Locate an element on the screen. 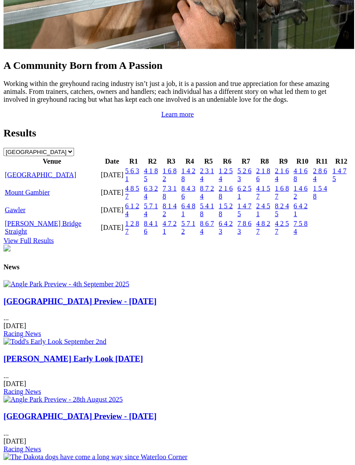 This screenshot has height=465, width=355. th: R9 is located at coordinates (283, 161).